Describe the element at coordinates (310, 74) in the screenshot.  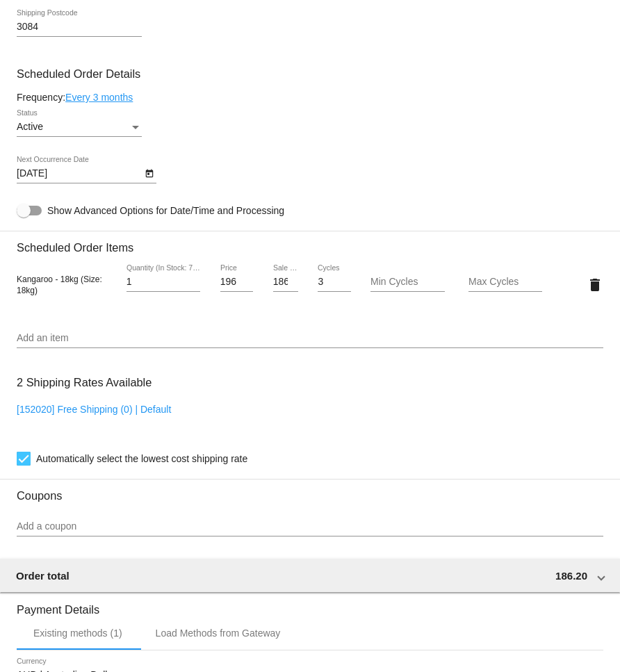
I see `h3: Scheduled Order Details` at that location.